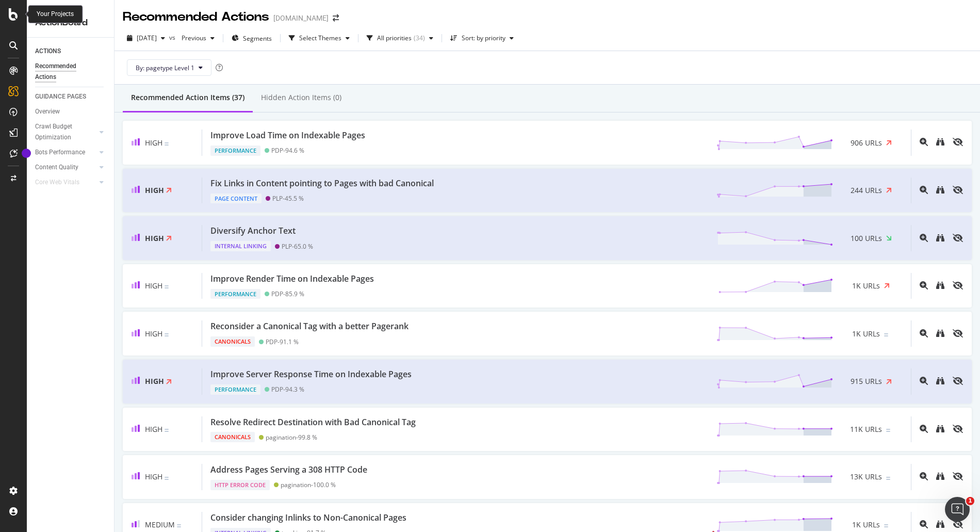 This screenshot has height=532, width=980. What do you see at coordinates (188, 98) in the screenshot?
I see `div: Recommended Action Items (37)` at bounding box center [188, 98].